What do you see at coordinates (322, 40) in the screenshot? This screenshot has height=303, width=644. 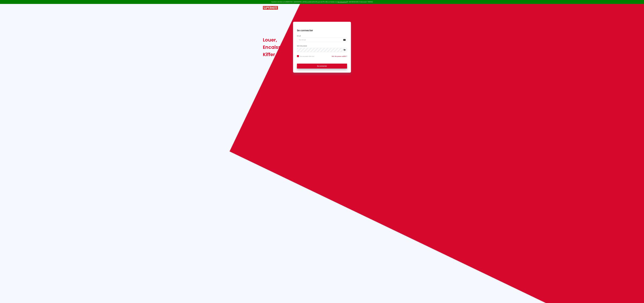 I see `input: Ton Email` at bounding box center [322, 40].